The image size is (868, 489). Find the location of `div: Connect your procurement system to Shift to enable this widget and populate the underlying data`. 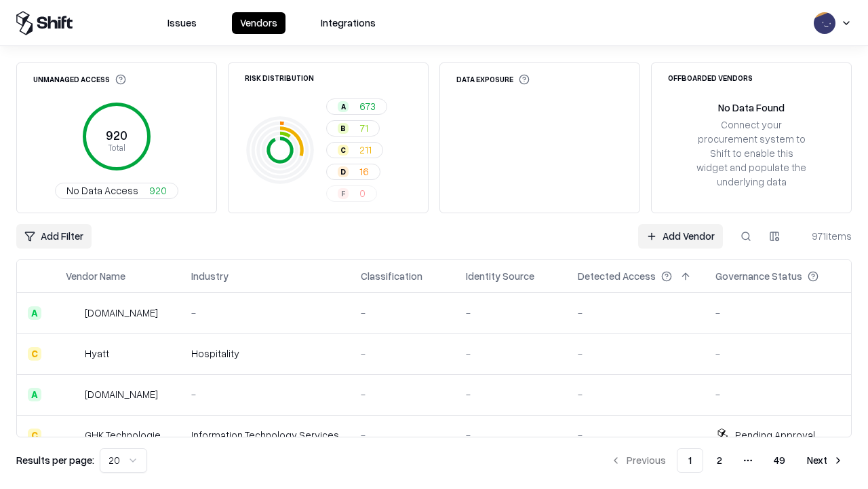

div: Connect your procurement system to Shift to enable this widget and populate the underlying data is located at coordinates (752, 153).